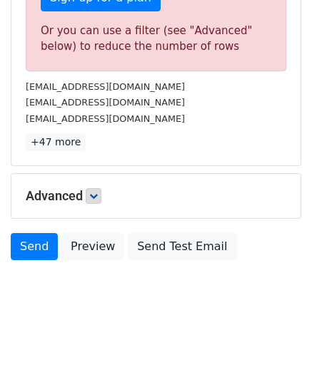 This screenshot has width=312, height=377. What do you see at coordinates (155, 196) in the screenshot?
I see `h5: Advanced` at bounding box center [155, 196].